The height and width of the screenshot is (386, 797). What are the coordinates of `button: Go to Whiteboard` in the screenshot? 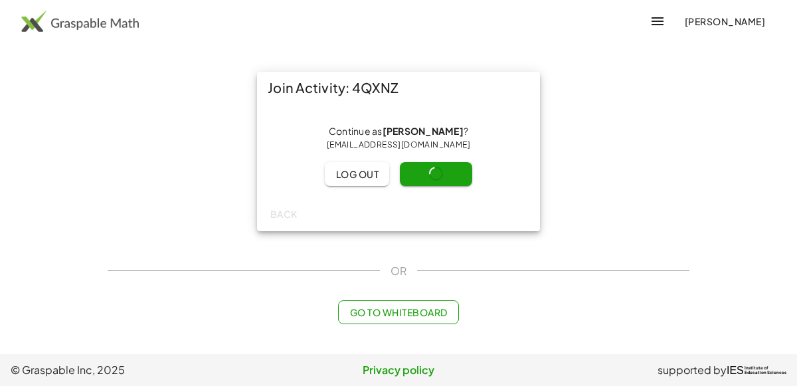 It's located at (398, 312).